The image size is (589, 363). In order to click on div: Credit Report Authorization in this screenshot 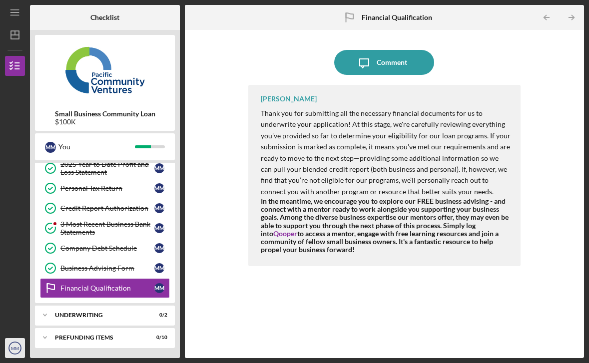, I will do `click(107, 208)`.